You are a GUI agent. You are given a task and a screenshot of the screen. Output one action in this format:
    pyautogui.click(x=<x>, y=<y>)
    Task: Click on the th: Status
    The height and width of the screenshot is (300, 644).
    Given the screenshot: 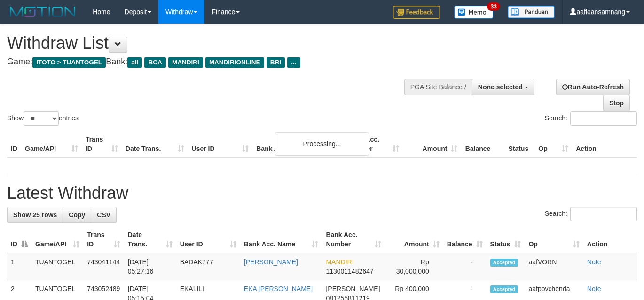 What is the action you would take?
    pyautogui.click(x=520, y=144)
    